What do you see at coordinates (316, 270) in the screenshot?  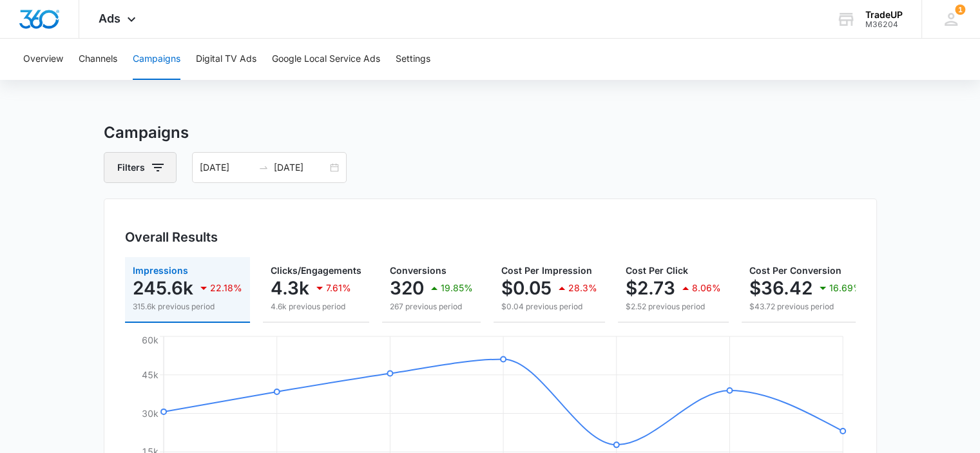 I see `span: Clicks/Engagements` at bounding box center [316, 270].